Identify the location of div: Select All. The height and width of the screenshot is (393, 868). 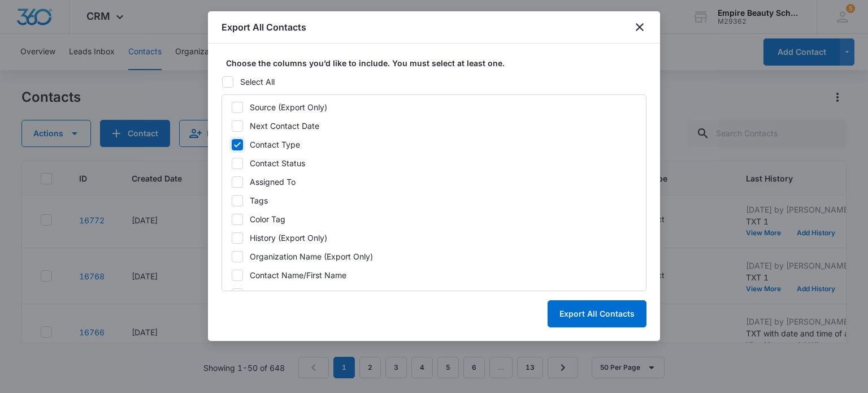
(257, 82).